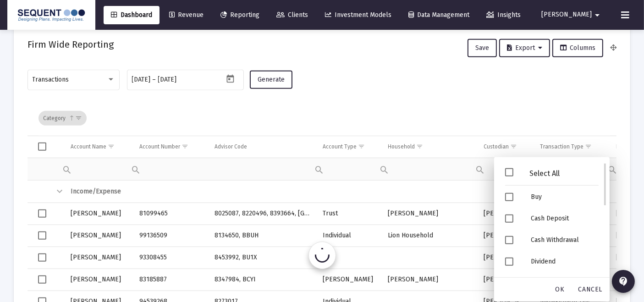  Describe the element at coordinates (292, 15) in the screenshot. I see `span: Clients` at that location.